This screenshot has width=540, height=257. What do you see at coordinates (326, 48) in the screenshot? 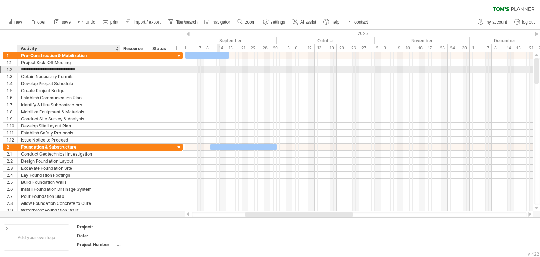
I see `div: 13 - 19` at bounding box center [326, 48].